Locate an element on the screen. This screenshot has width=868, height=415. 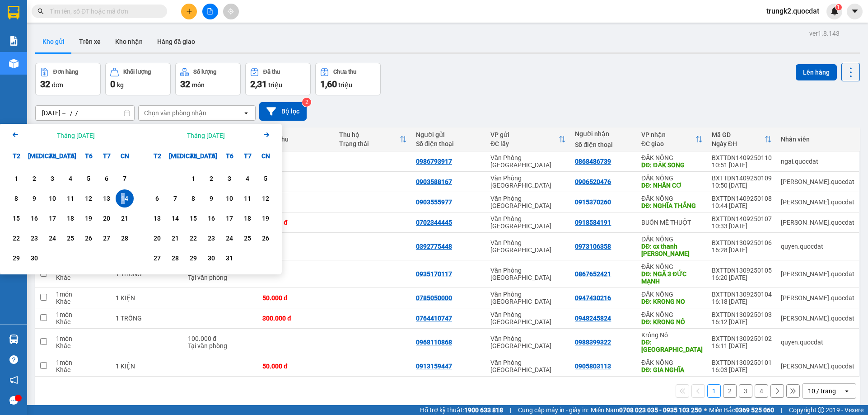
div: 5 is located at coordinates (266, 178).